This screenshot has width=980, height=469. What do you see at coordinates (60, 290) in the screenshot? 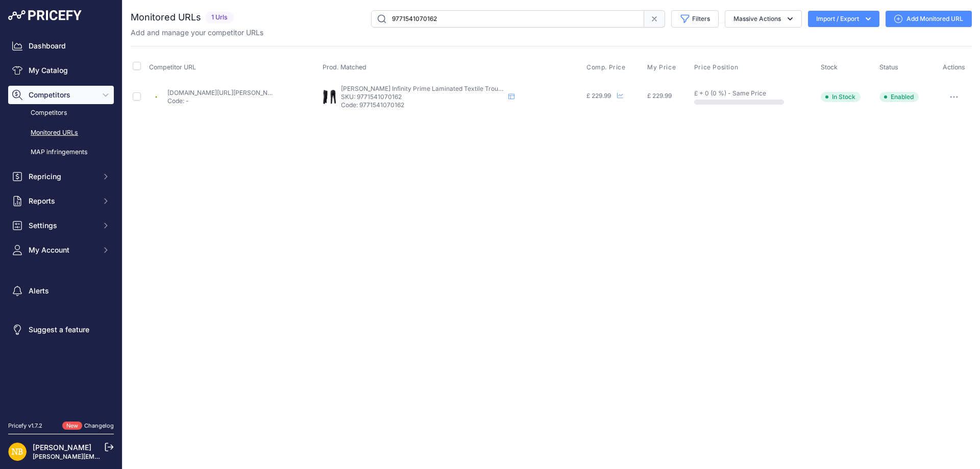
I see `a: Alerts` at bounding box center [60, 290].